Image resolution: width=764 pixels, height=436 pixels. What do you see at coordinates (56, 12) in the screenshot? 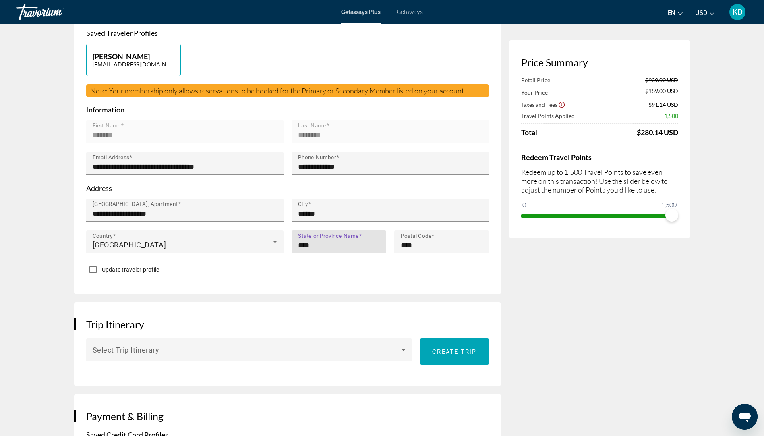
I see `a: Travorium` at bounding box center [56, 12].